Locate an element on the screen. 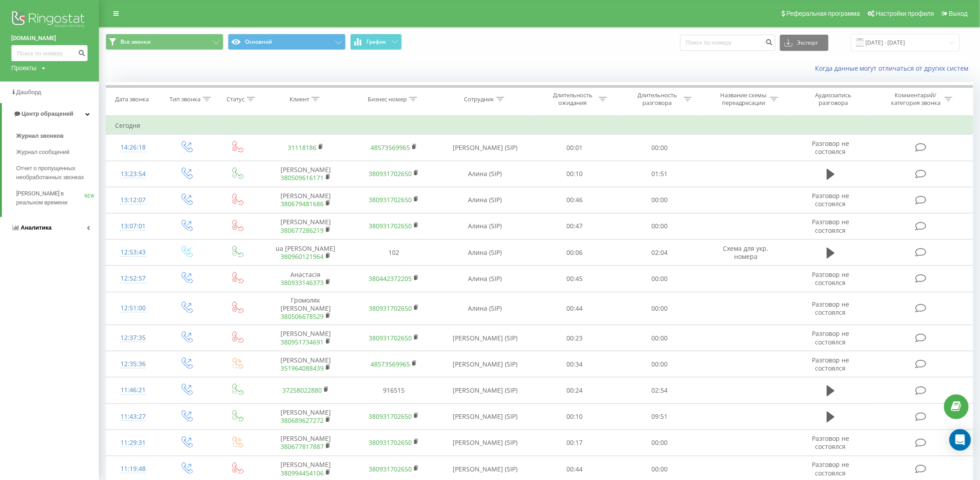 This screenshot has height=480, width=980. td: 102 is located at coordinates (394, 252).